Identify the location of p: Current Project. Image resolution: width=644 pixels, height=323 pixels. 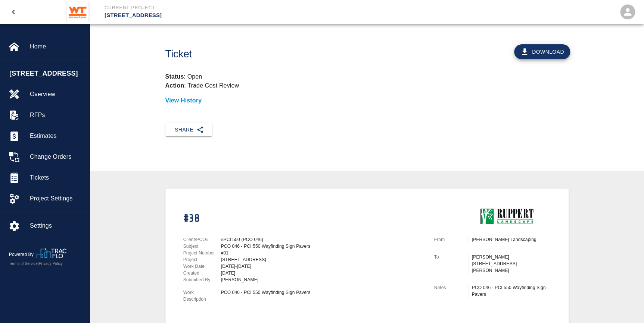
(233, 8).